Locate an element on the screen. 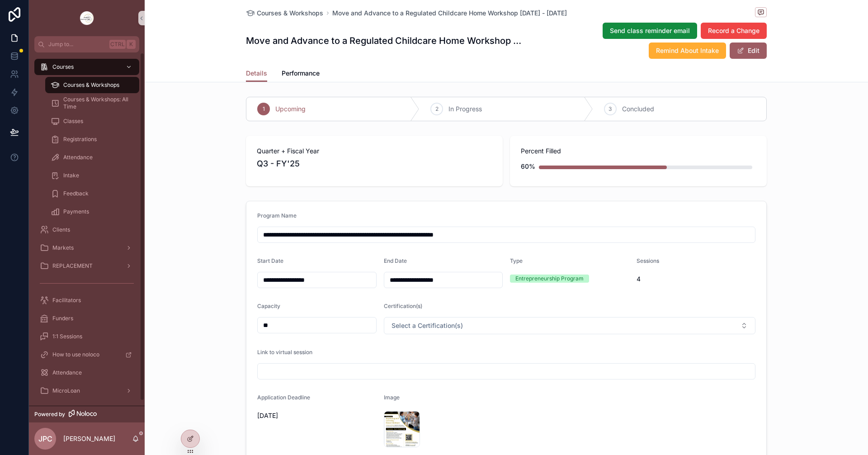 This screenshot has height=455, width=868. span: Certification(s) is located at coordinates (402, 306).